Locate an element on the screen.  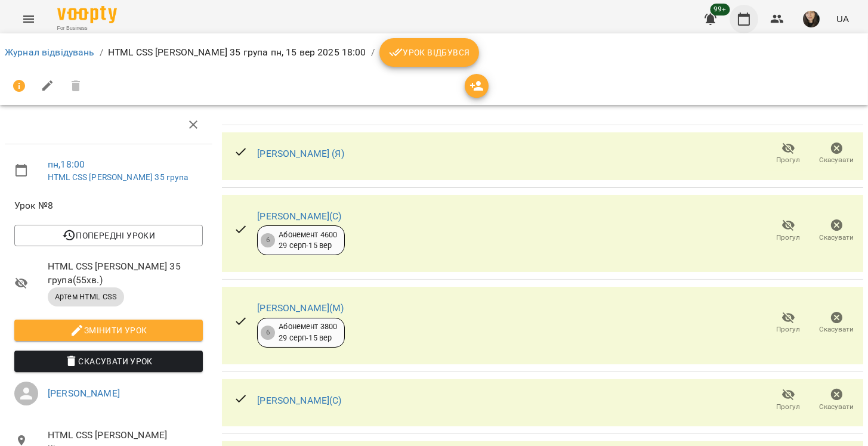
span: Урок №8 is located at coordinates (108, 206).